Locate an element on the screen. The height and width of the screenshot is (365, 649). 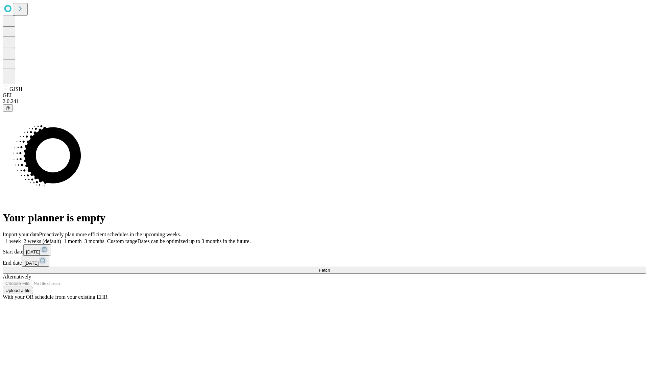
span: Fetch is located at coordinates (324, 270).